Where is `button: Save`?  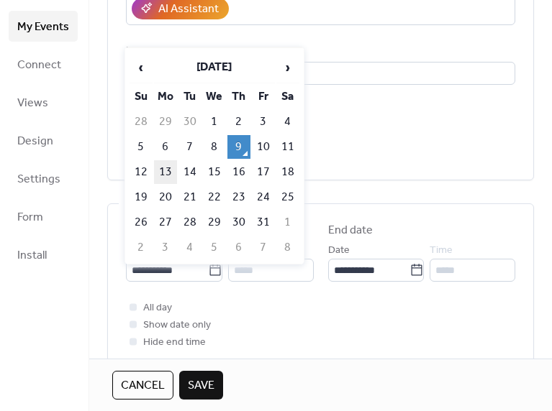
button: Save is located at coordinates (201, 386).